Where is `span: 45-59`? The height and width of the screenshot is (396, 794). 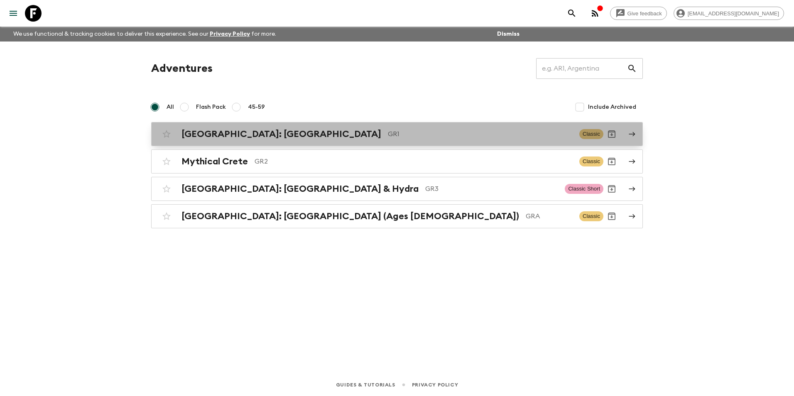 span: 45-59 is located at coordinates (256, 107).